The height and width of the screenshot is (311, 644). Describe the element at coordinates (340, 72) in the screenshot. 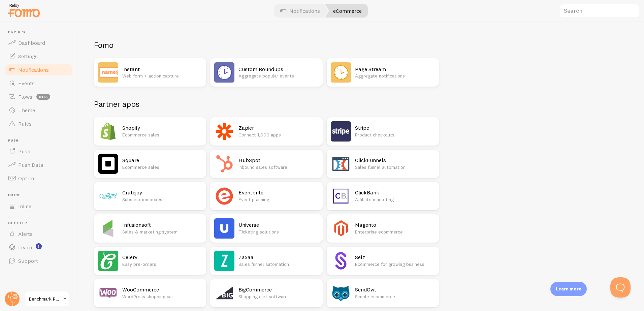

I see `img: Page Stream` at that location.